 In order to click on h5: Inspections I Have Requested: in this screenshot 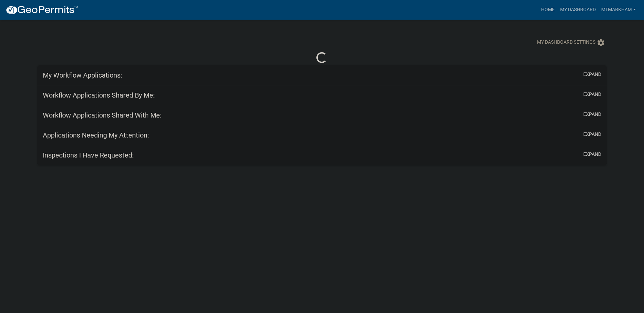, I will do `click(88, 155)`.